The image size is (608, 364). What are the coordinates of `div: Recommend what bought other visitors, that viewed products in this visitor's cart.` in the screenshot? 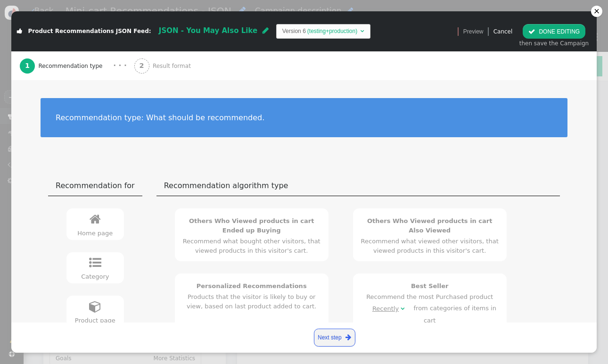 It's located at (251, 235).